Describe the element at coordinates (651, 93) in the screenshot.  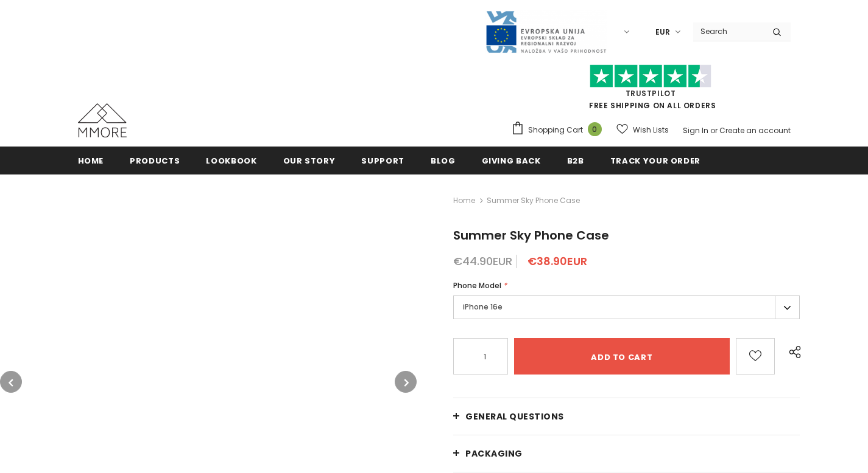
I see `a: Trustpilot` at that location.